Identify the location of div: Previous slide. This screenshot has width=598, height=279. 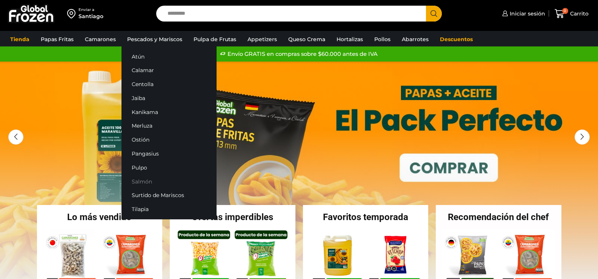
(16, 137).